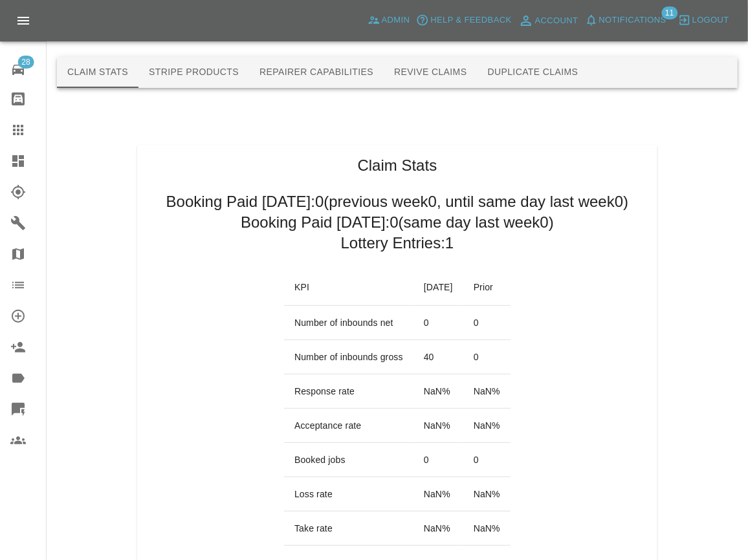 This screenshot has height=560, width=748. What do you see at coordinates (349, 357) in the screenshot?
I see `td: Number of inbounds gross` at bounding box center [349, 357].